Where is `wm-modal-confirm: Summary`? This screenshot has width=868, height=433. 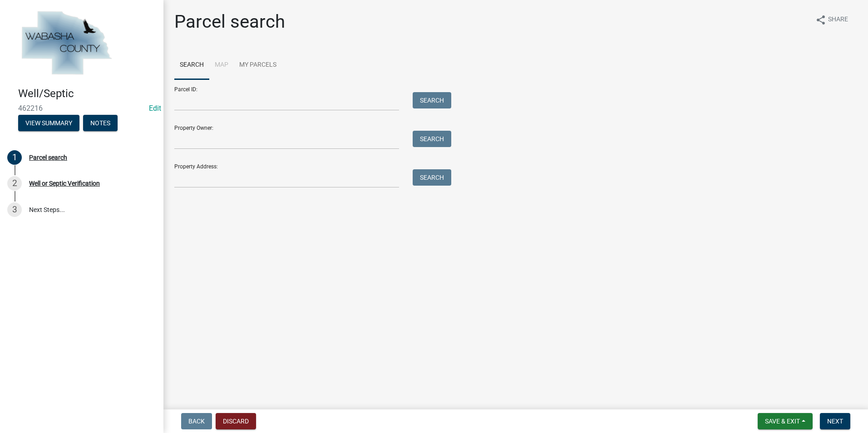
wm-modal-confirm: Summary is located at coordinates (49, 123).